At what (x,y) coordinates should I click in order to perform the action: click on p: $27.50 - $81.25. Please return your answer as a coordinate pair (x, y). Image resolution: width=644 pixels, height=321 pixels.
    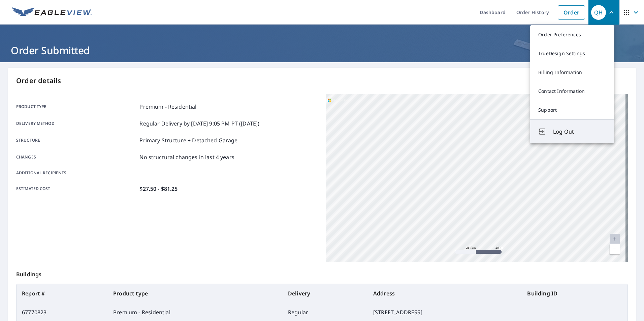
    Looking at the image, I should click on (158, 189).